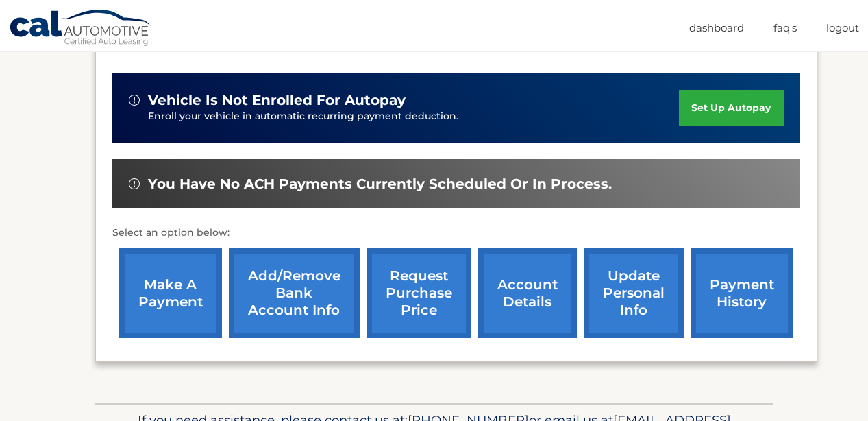 The image size is (868, 421). Describe the element at coordinates (843, 28) in the screenshot. I see `a: Logout` at that location.